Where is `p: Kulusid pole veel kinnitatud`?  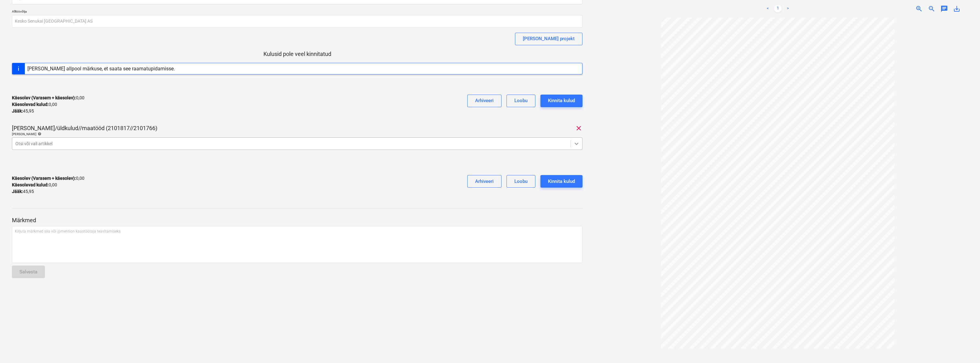 p: Kulusid pole veel kinnitatud is located at coordinates (297, 54).